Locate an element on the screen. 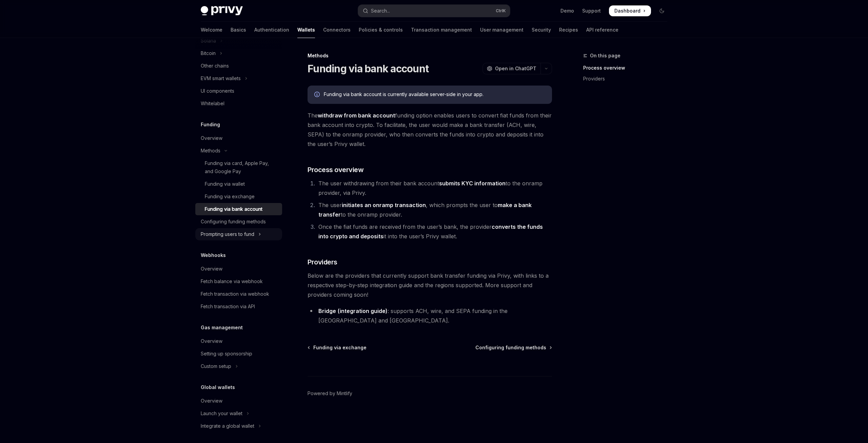  a: Demo is located at coordinates (567, 11).